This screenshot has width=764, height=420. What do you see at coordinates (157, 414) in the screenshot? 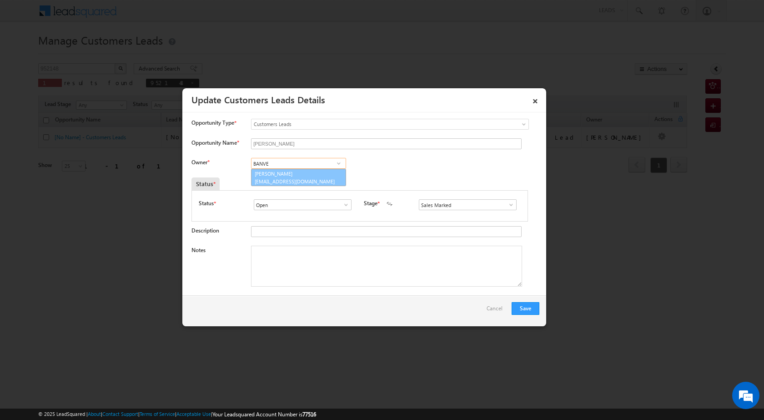
I see `a: Terms of Service` at bounding box center [157, 414].